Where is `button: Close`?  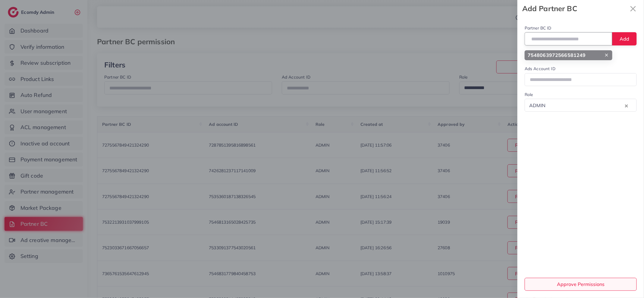 button: Close is located at coordinates (633, 8).